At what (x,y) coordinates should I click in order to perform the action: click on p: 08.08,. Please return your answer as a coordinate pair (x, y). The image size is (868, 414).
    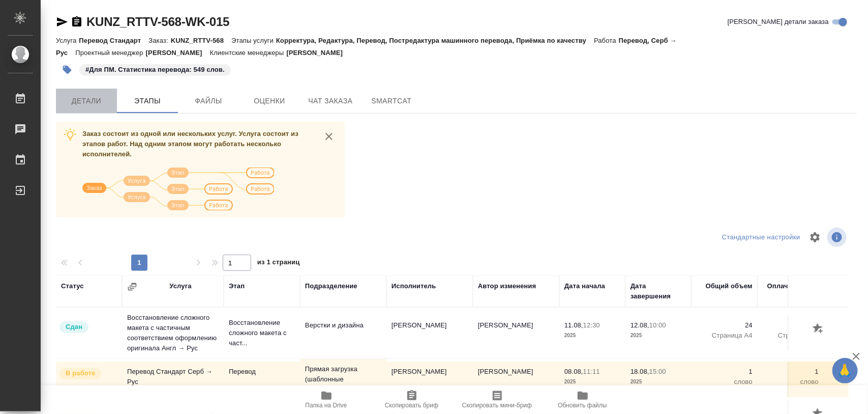
    Looking at the image, I should click on (573, 371).